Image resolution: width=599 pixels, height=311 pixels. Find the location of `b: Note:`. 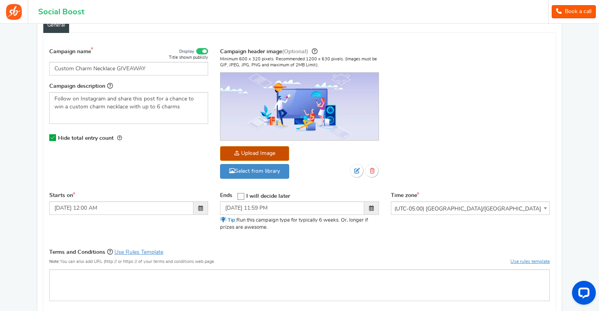

b: Note: is located at coordinates (54, 261).